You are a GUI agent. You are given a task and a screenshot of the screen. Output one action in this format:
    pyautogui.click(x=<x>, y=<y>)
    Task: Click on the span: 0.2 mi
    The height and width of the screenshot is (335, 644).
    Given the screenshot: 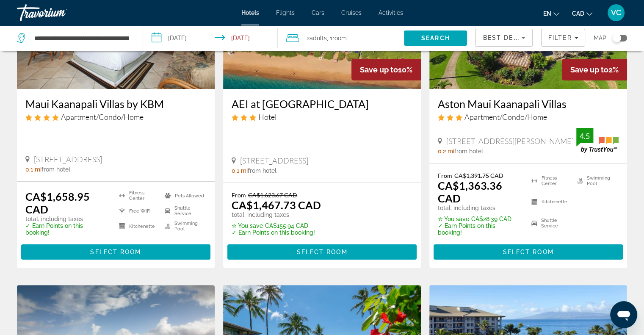 What is the action you would take?
    pyautogui.click(x=446, y=151)
    